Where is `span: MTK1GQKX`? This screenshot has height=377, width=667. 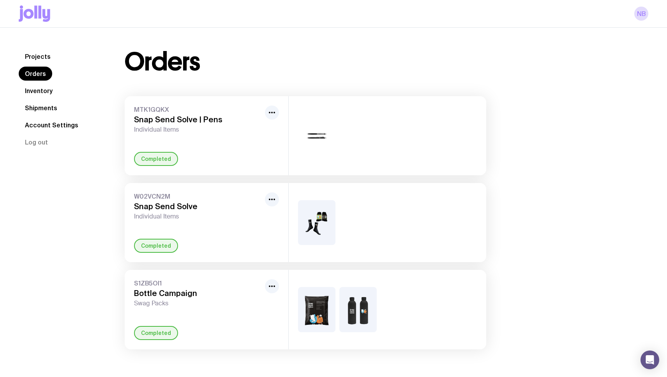
span: MTK1GQKX is located at coordinates (198, 109).